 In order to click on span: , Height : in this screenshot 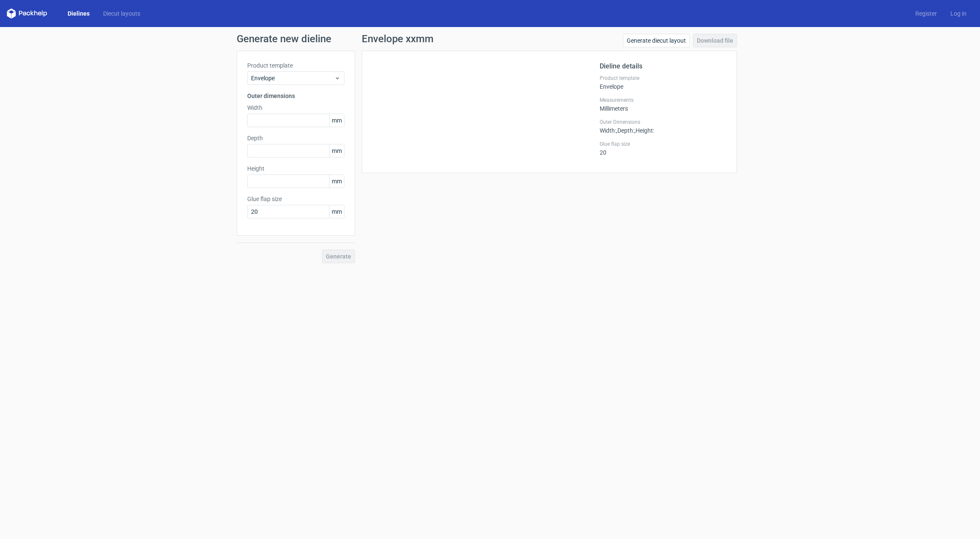, I will do `click(644, 131)`.